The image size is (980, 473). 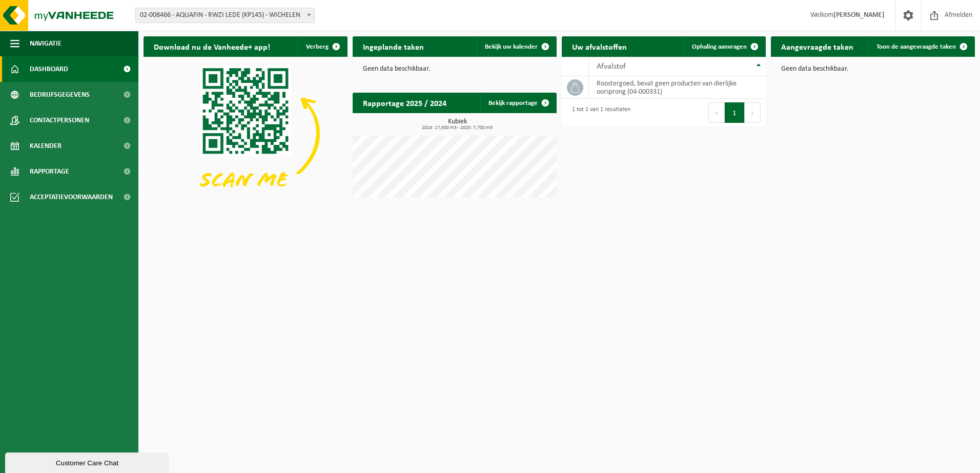 What do you see at coordinates (245, 134) in the screenshot?
I see `img: Download de VHEPlus App` at bounding box center [245, 134].